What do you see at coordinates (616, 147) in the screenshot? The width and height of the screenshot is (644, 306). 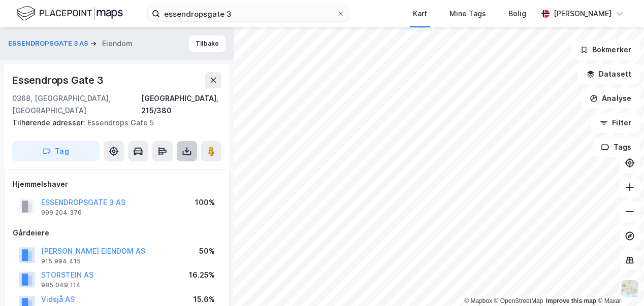 I see `button: Tags` at bounding box center [616, 147].